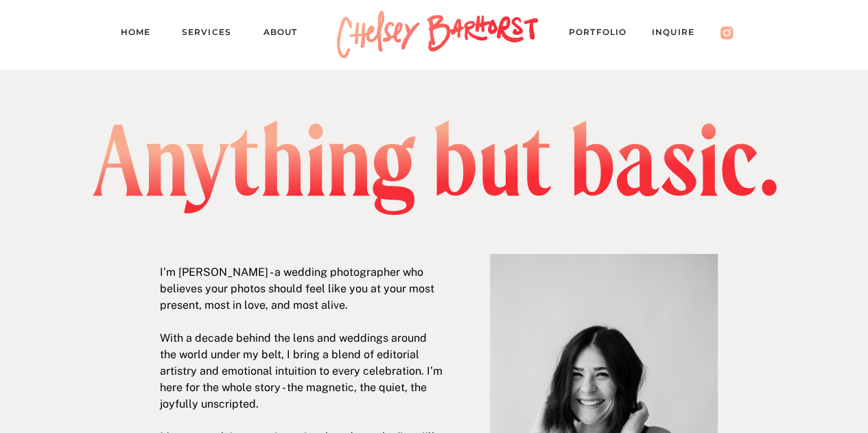 This screenshot has height=433, width=868. What do you see at coordinates (604, 34) in the screenshot?
I see `nav: PORTFOLIO` at bounding box center [604, 34].